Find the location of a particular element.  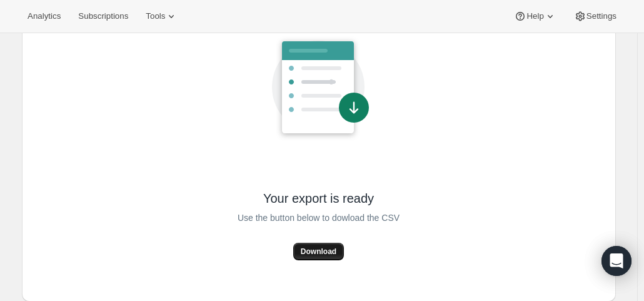

span: Analytics is located at coordinates (43, 16).